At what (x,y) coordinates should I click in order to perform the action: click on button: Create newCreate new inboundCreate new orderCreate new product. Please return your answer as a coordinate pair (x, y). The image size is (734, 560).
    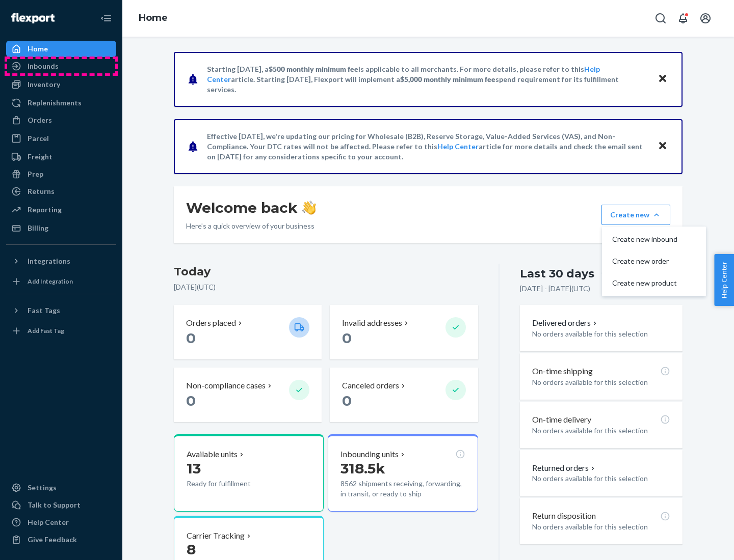
    Looking at the image, I should click on (635, 215).